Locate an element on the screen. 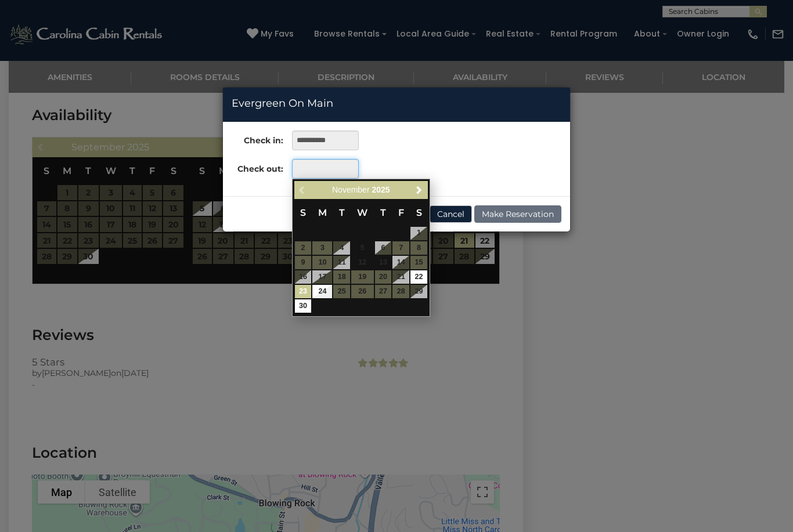  button: Make Reservation is located at coordinates (518, 214).